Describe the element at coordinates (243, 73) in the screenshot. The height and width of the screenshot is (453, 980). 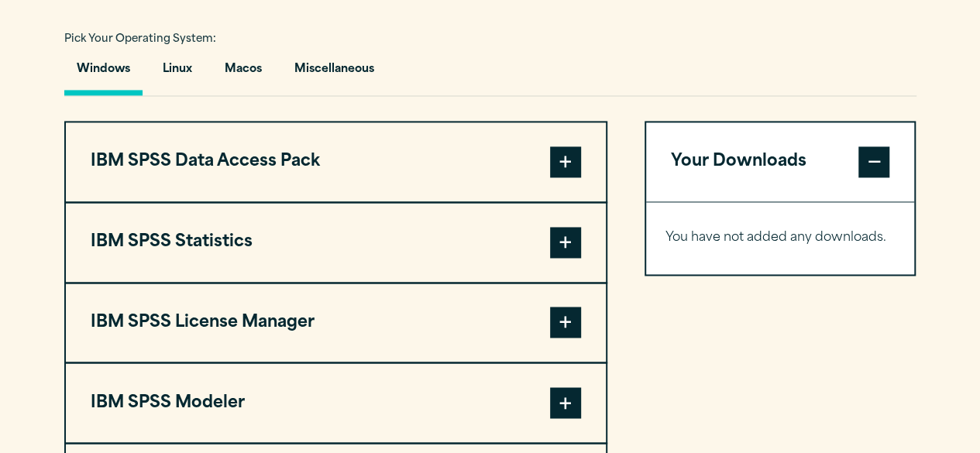
I see `button: Macos` at that location.